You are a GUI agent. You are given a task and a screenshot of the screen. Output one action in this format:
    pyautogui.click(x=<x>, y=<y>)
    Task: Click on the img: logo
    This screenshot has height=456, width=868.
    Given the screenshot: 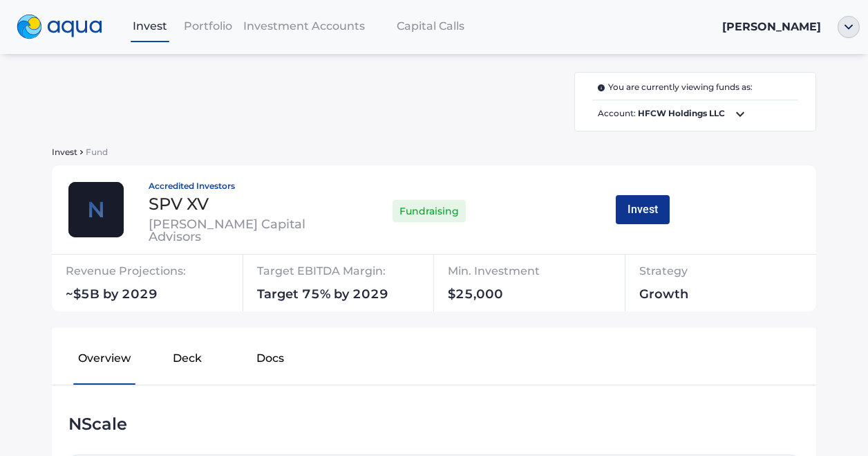 What is the action you would take?
    pyautogui.click(x=59, y=27)
    